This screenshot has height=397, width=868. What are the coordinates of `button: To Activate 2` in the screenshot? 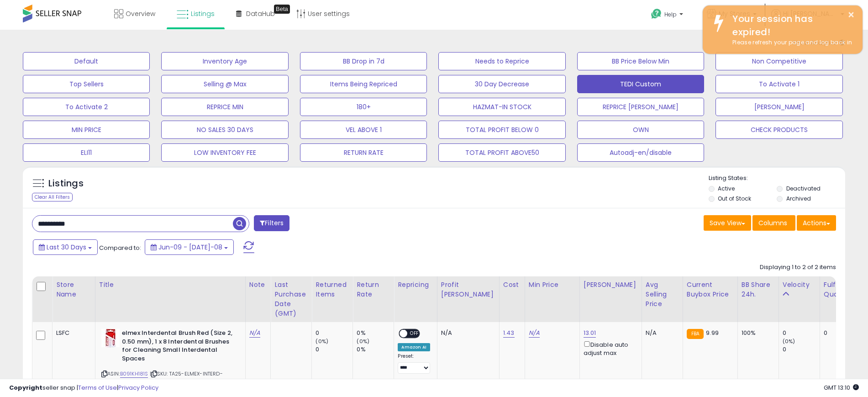 It's located at (86, 107).